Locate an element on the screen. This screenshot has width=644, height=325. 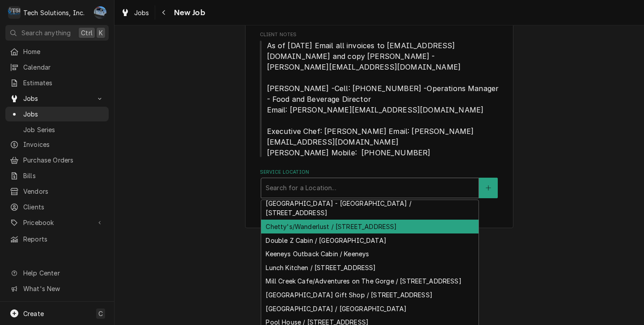
span: What's New is located at coordinates (63, 288).